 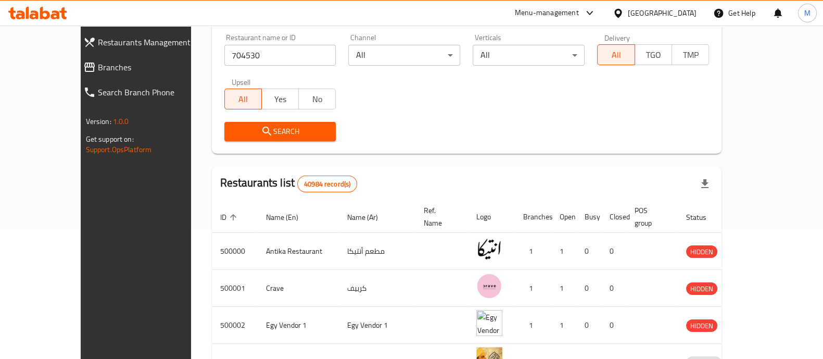 What do you see at coordinates (280, 131) in the screenshot?
I see `span: Search` at bounding box center [280, 131].